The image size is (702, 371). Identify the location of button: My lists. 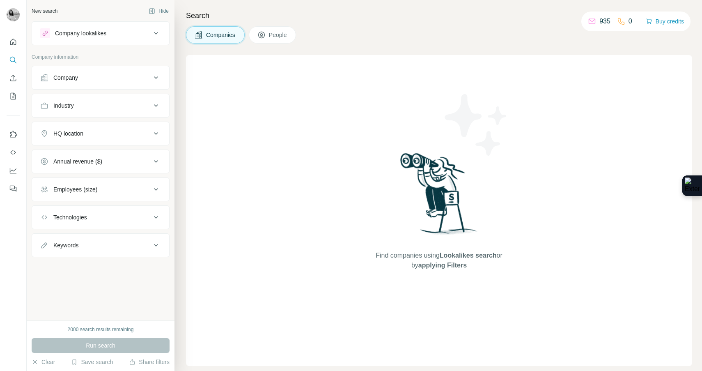
(13, 96).